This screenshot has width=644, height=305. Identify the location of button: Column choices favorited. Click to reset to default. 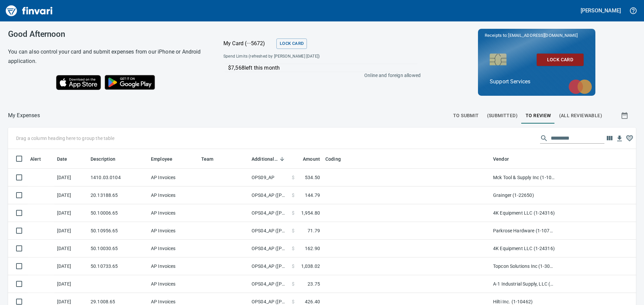
(630, 138).